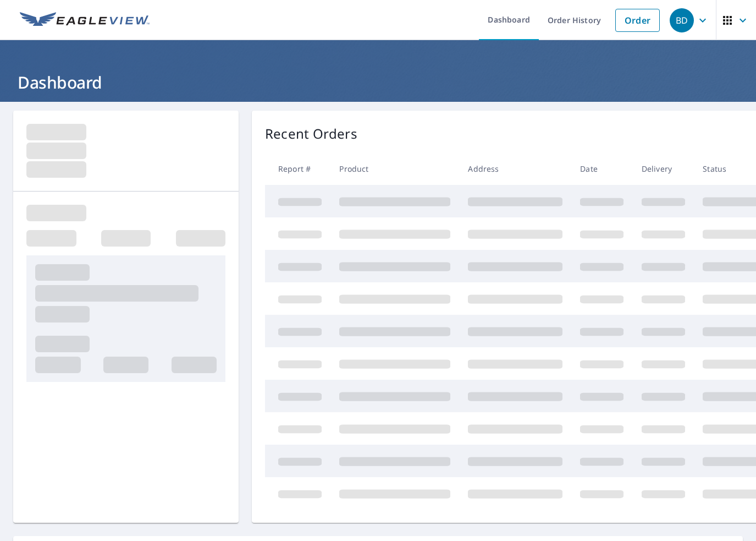 This screenshot has height=541, width=756. What do you see at coordinates (311, 134) in the screenshot?
I see `p: Recent Orders` at bounding box center [311, 134].